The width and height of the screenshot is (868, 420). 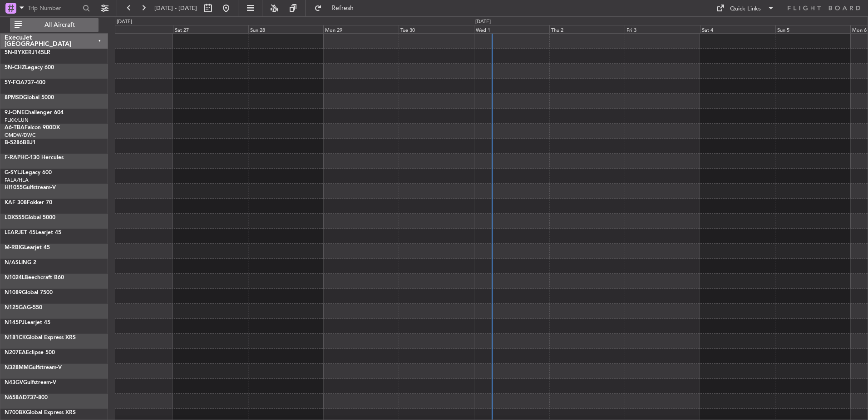 I want to click on div: Thu 2, so click(x=587, y=29).